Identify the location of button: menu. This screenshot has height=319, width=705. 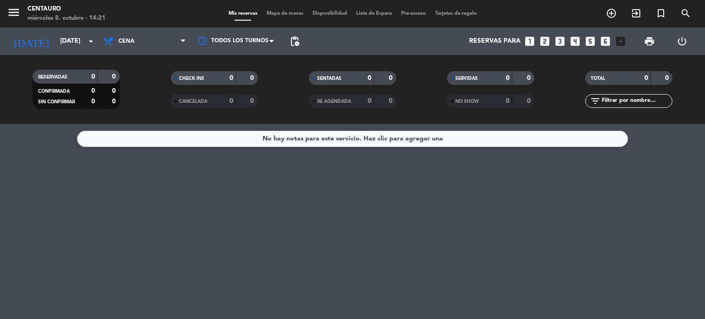
(14, 14).